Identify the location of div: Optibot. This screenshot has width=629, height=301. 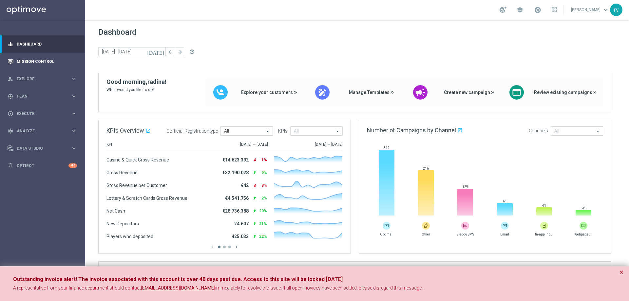
(42, 165).